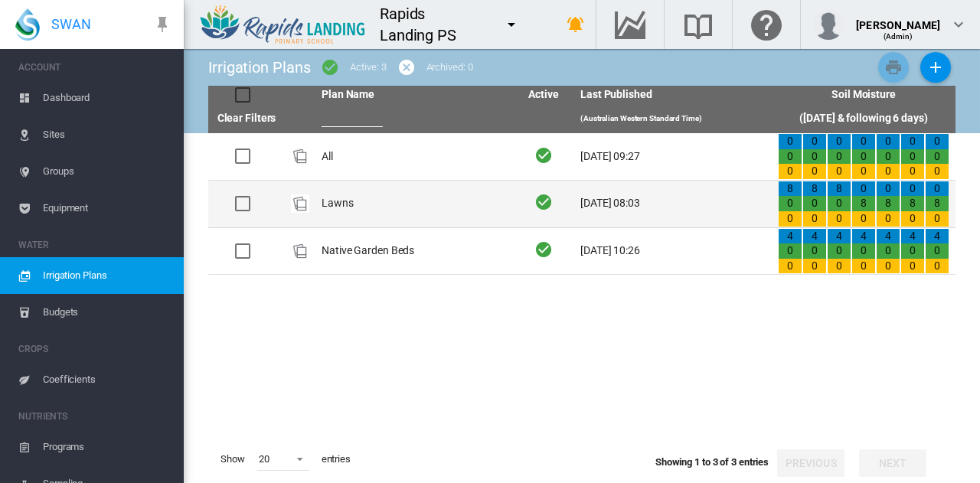 The image size is (980, 483). What do you see at coordinates (449, 67) in the screenshot?
I see `div: Archived: 0` at bounding box center [449, 67].